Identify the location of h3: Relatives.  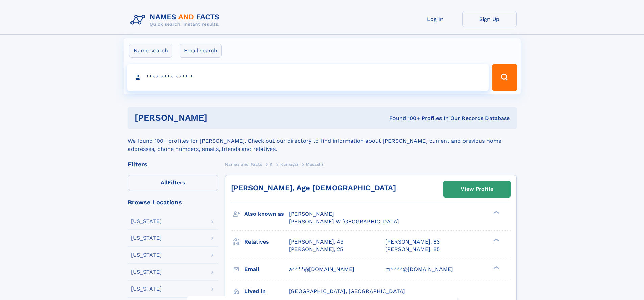
(267, 242).